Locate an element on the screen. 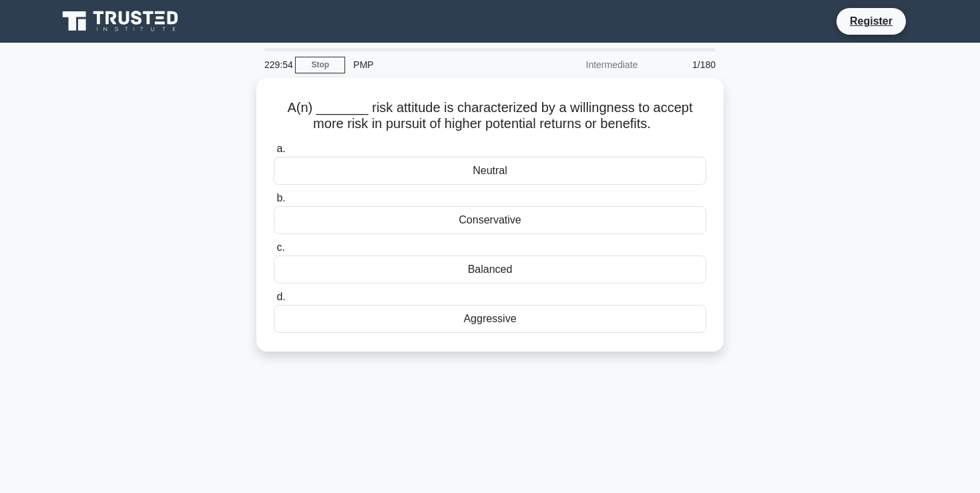  div: Conservative is located at coordinates (490, 220).